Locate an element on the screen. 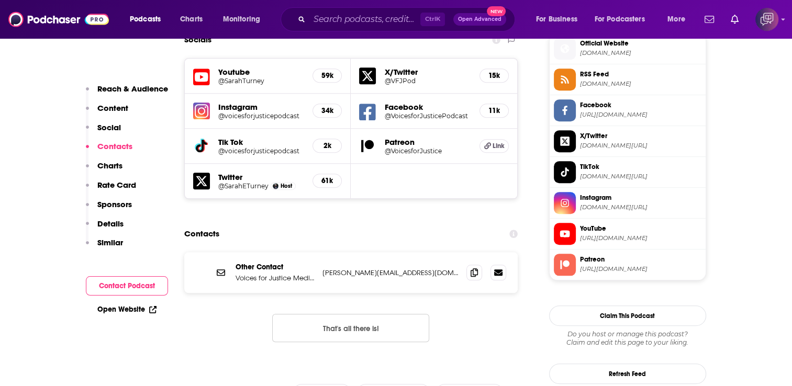 Image resolution: width=792 pixels, height=386 pixels. span: X/Twitter is located at coordinates (641, 136).